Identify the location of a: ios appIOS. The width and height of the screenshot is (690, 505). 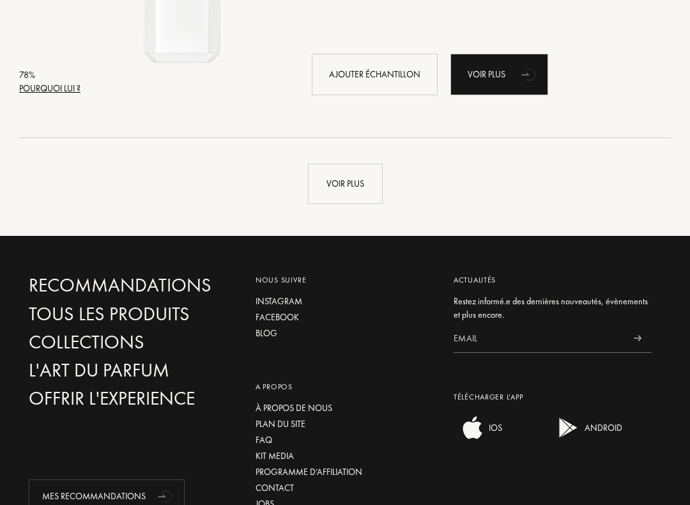
(478, 437).